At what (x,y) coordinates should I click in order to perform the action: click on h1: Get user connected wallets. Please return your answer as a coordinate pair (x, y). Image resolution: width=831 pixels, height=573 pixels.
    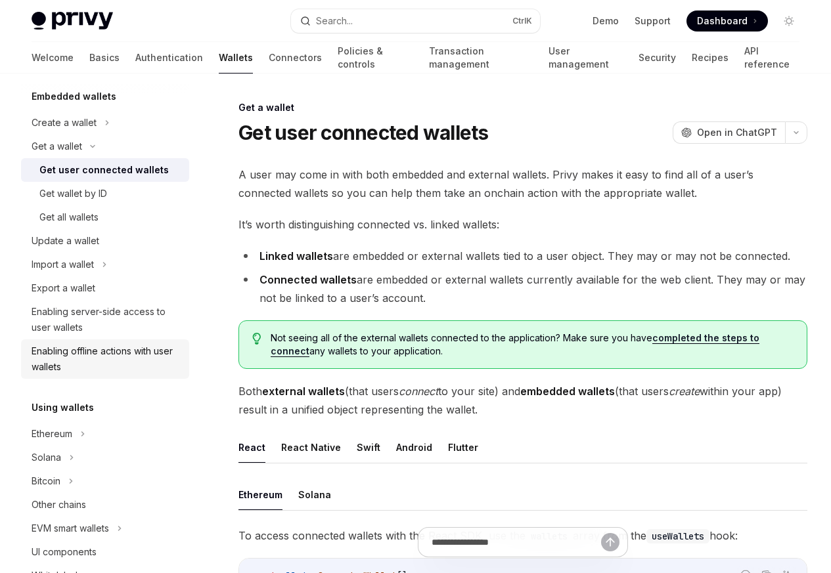
    Looking at the image, I should click on (363, 133).